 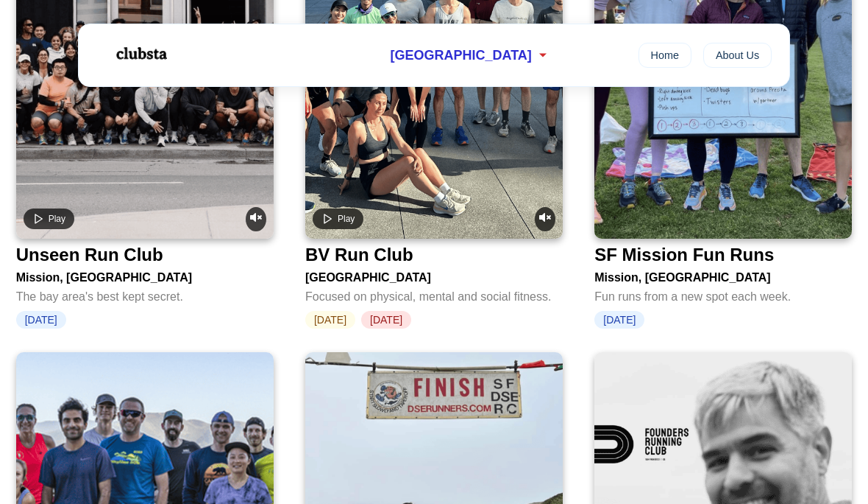 What do you see at coordinates (724, 294) in the screenshot?
I see `div: Fun runs from a new spot each week.` at bounding box center [724, 294].